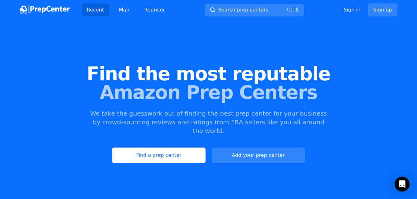 This screenshot has width=417, height=199. Describe the element at coordinates (254, 10) in the screenshot. I see `button: Search prep centersCtrlK` at that location.